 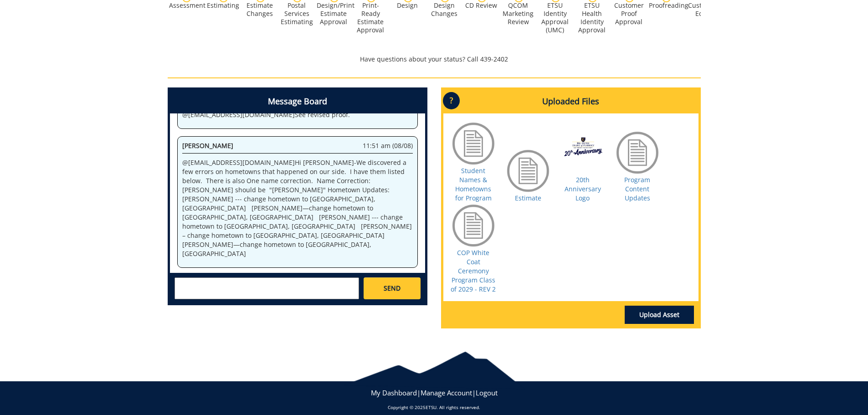 What do you see at coordinates (267, 288) in the screenshot?
I see `textarea: messageToSend` at bounding box center [267, 288].